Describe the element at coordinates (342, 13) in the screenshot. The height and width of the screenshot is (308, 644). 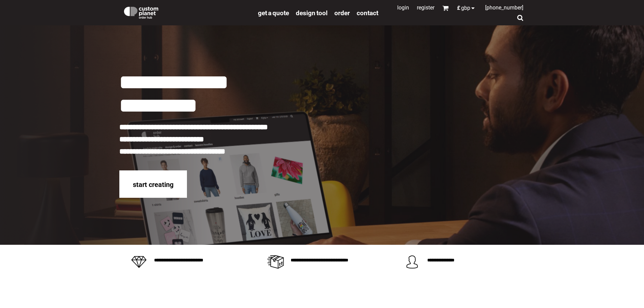
I see `span: order` at that location.